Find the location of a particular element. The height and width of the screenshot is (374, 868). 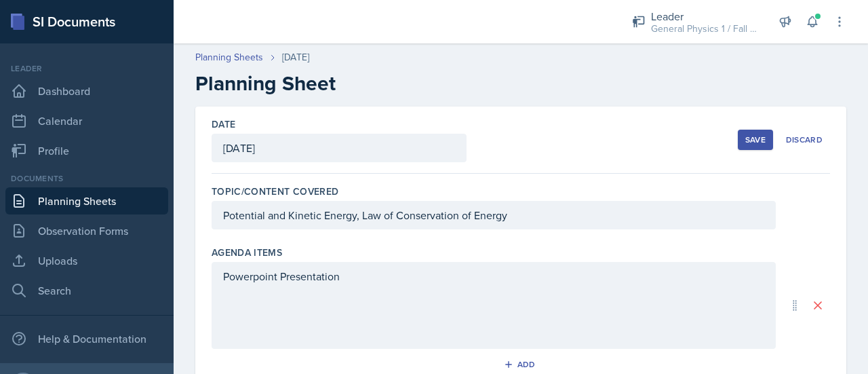

h2: Planning Sheet is located at coordinates (521, 84).